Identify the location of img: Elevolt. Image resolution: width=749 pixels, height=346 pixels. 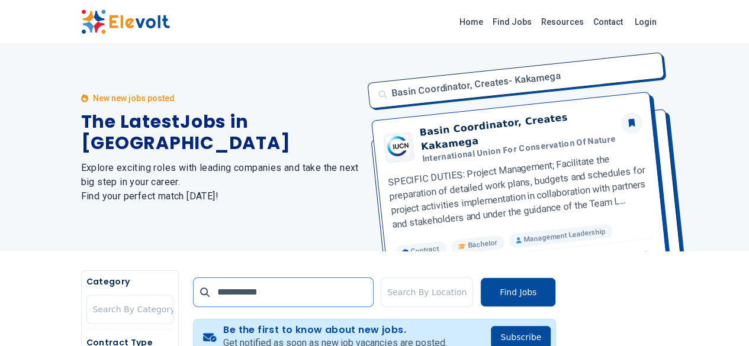
(125, 22).